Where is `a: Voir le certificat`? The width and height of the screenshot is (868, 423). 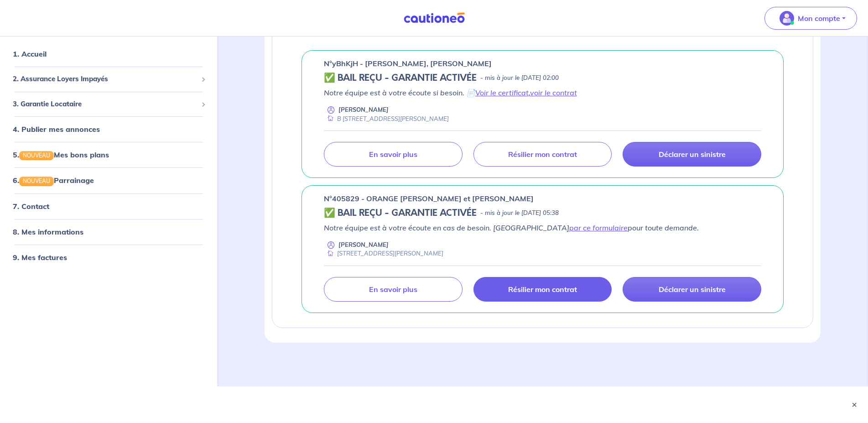 a: Voir le certificat is located at coordinates (502, 93).